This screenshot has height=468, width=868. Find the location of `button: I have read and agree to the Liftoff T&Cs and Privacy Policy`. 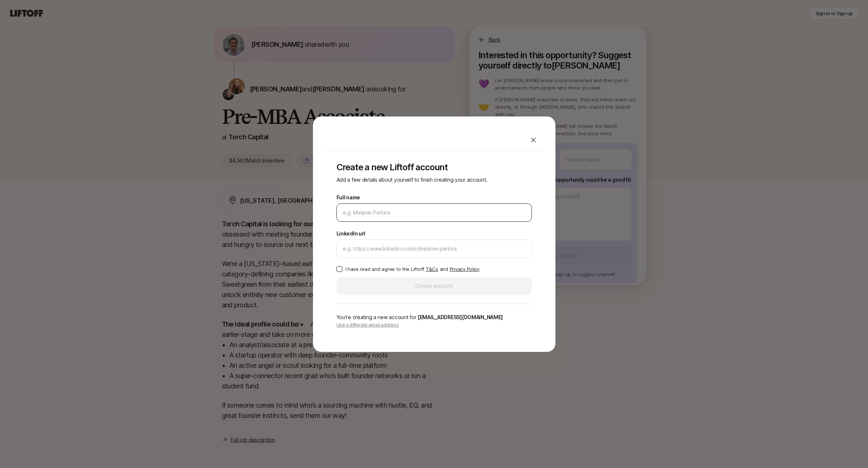

button: I have read and agree to the Liftoff T&Cs and Privacy Policy is located at coordinates (340, 269).